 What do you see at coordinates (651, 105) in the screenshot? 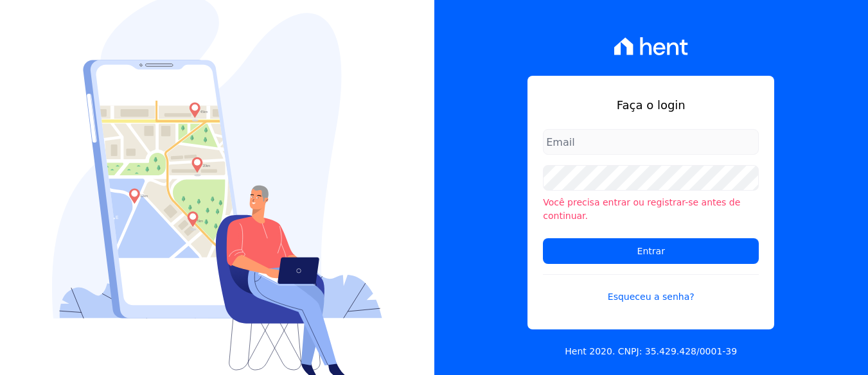
I see `h1: Faça o login` at bounding box center [651, 105].